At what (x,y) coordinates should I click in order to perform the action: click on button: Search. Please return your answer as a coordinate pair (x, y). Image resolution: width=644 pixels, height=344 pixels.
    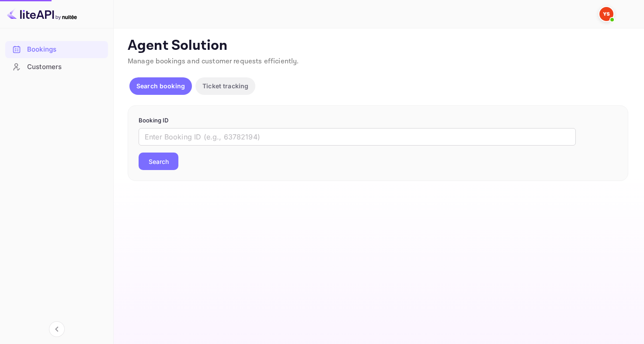
    Looking at the image, I should click on (158, 161).